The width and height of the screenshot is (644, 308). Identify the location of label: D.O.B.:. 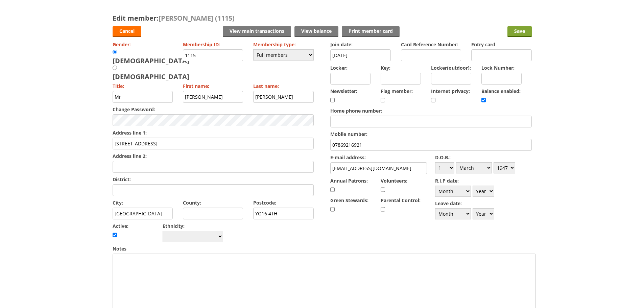
(484, 157).